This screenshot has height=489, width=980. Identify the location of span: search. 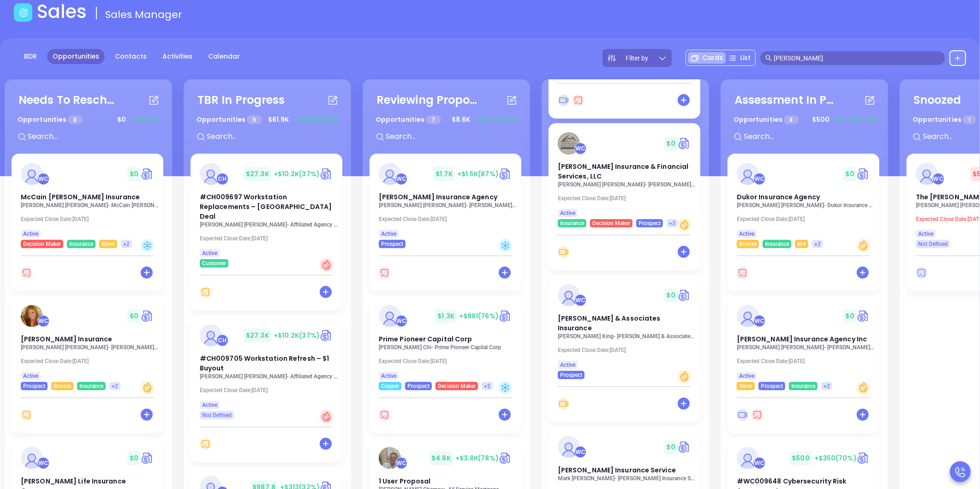
(769, 58).